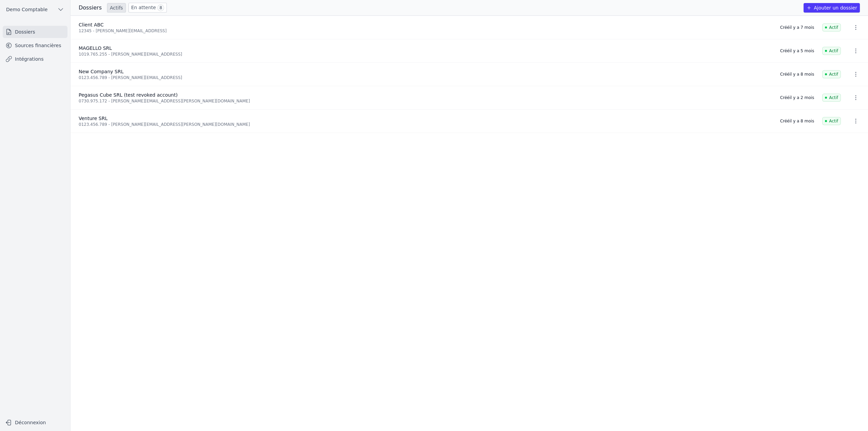 The image size is (868, 431). I want to click on span: Pegasus Cube SRL (test revoked account), so click(129, 95).